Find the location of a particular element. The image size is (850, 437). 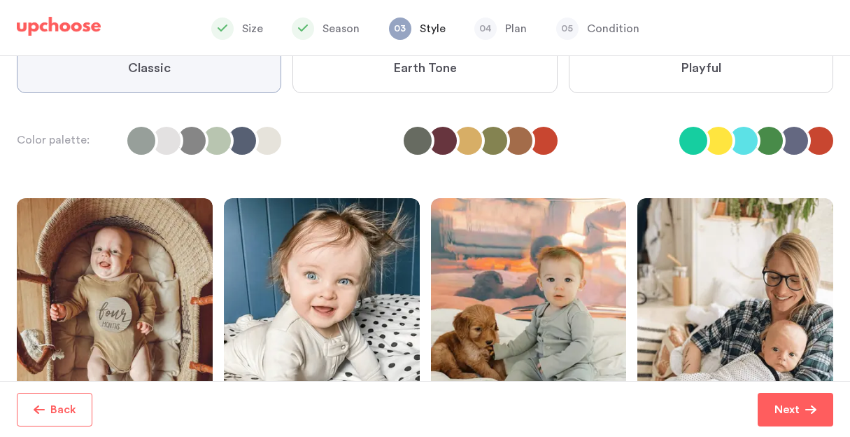

p: Season is located at coordinates (341, 29).